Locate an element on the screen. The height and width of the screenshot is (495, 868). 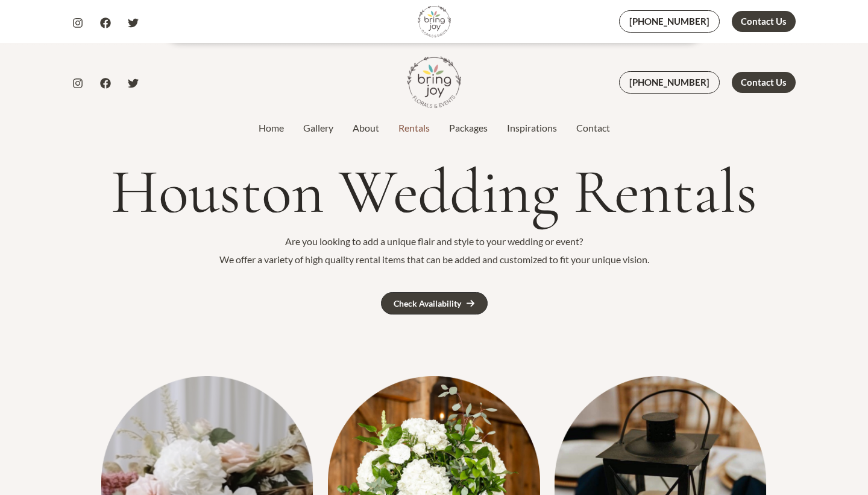
p: Are you looking to add a unique flair and style to your wedding or event? We offer a variety of h... is located at coordinates (434, 250).